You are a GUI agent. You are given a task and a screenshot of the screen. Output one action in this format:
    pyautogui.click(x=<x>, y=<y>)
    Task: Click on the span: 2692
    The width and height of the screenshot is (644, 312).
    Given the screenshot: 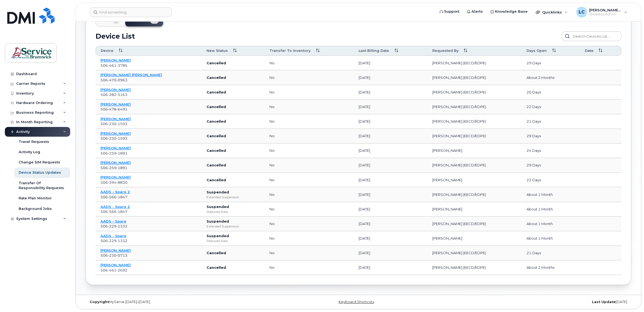 What is the action you would take?
    pyautogui.click(x=122, y=270)
    